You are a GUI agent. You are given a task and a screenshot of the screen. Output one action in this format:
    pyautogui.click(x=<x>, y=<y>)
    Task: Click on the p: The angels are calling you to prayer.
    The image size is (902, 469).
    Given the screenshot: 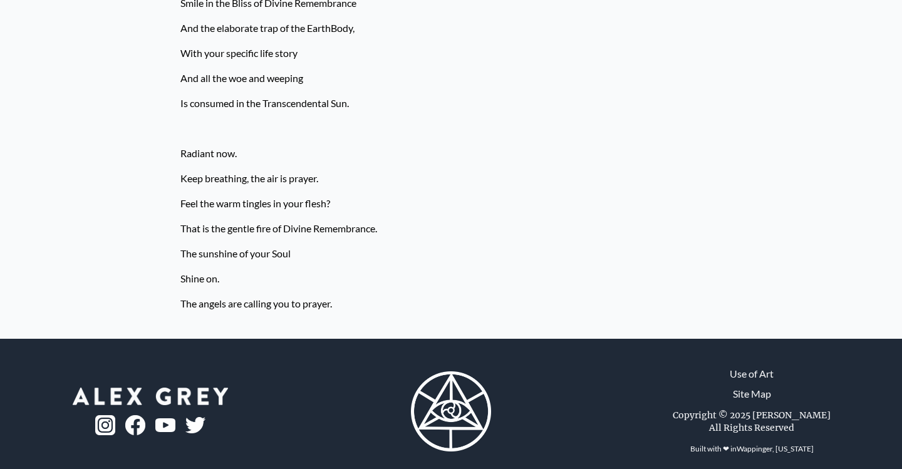 What is the action you would take?
    pyautogui.click(x=451, y=304)
    